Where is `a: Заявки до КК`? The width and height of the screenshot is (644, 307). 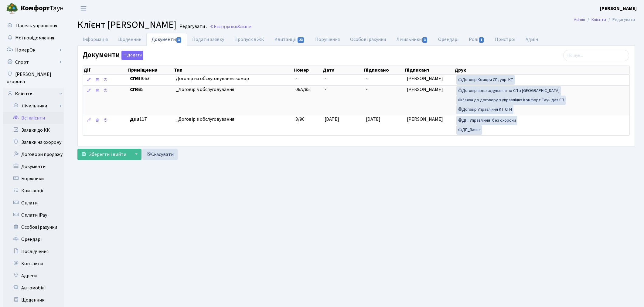
a: Заявки до КК is located at coordinates (33, 130).